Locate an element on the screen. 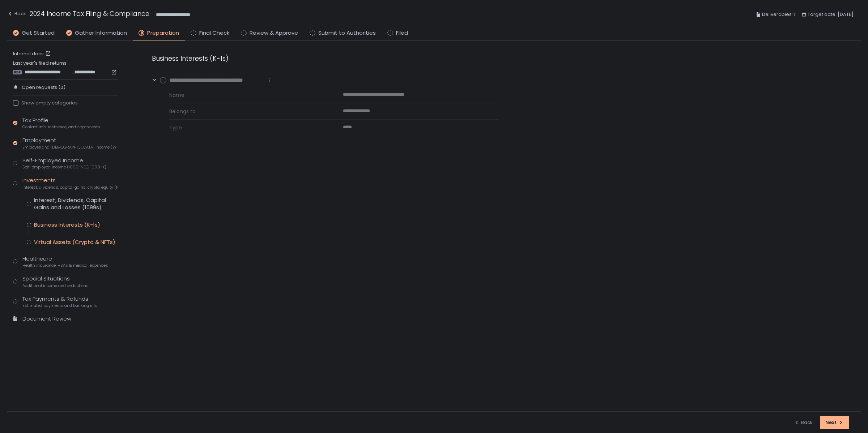 This screenshot has height=433, width=868. div: Healthcare is located at coordinates (65, 262).